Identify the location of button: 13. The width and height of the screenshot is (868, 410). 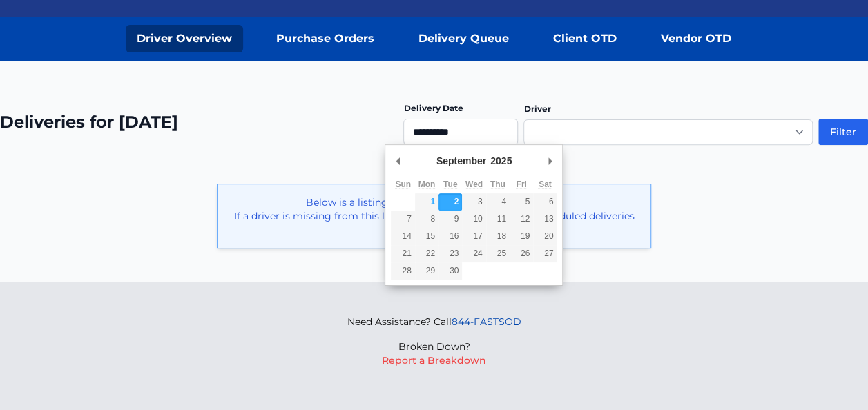
(545, 219).